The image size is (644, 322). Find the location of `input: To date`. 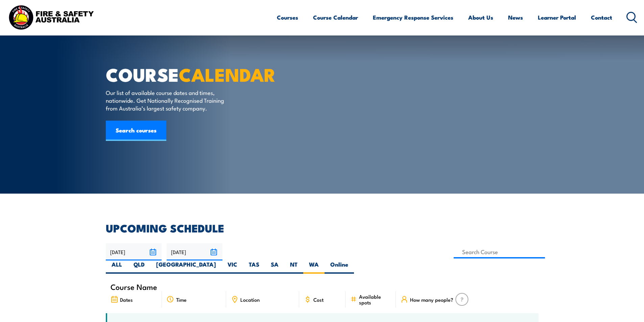

input: To date is located at coordinates (194, 252).